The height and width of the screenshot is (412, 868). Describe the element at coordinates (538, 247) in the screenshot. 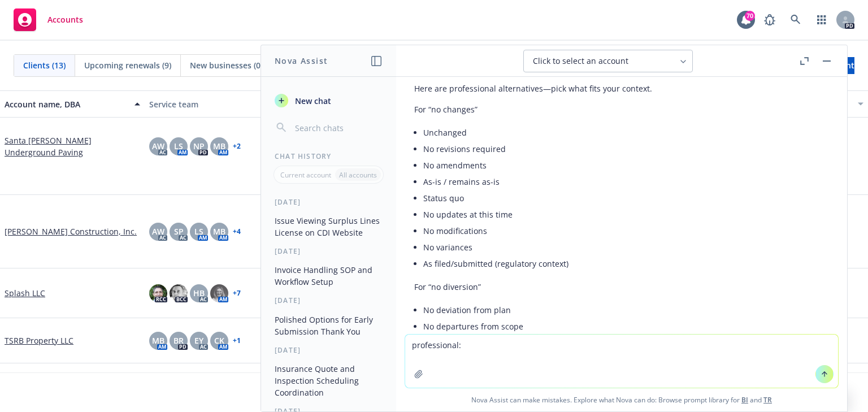

I see `li: No variances` at that location.